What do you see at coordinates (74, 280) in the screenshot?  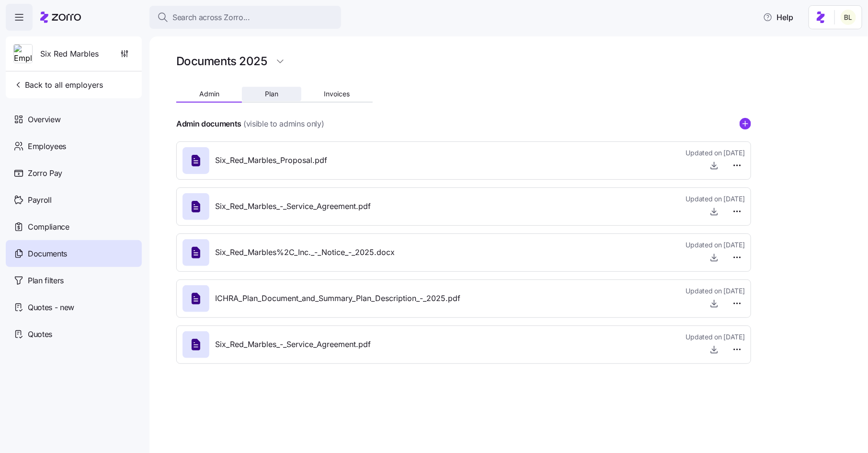 I see `a: Plan filters` at bounding box center [74, 280].